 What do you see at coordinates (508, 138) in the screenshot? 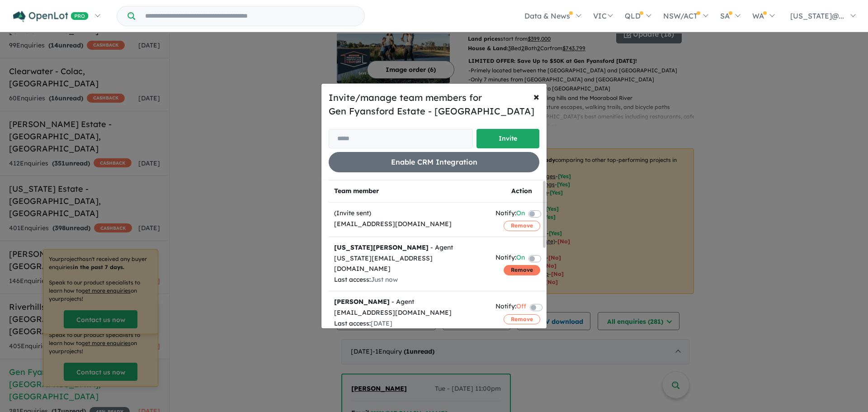
I see `button: Invite` at bounding box center [508, 138].